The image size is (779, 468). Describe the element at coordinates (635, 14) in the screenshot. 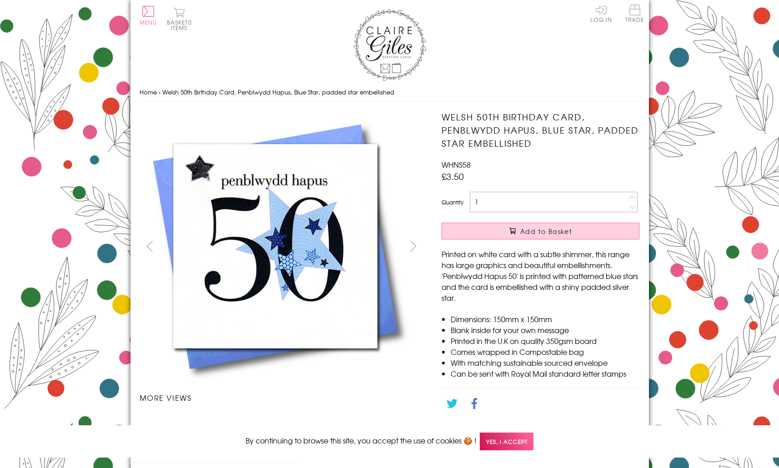

I see `a: Trade` at that location.